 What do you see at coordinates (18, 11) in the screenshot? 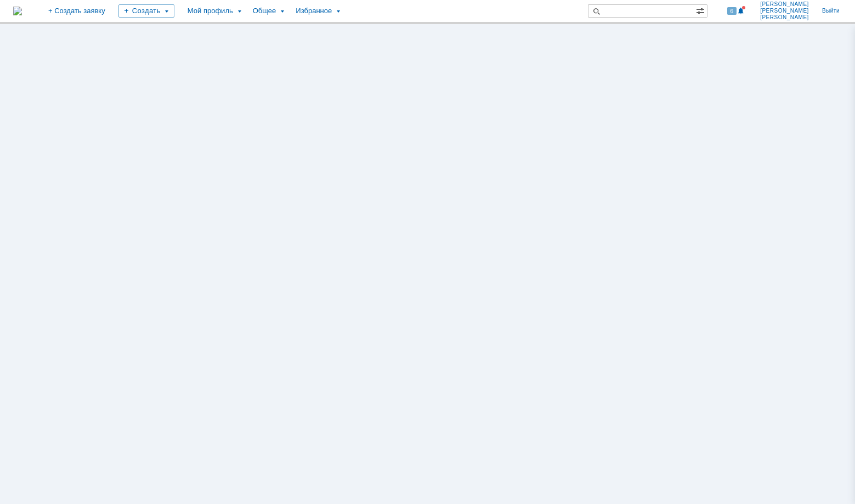
I see `img: logo` at bounding box center [18, 11].